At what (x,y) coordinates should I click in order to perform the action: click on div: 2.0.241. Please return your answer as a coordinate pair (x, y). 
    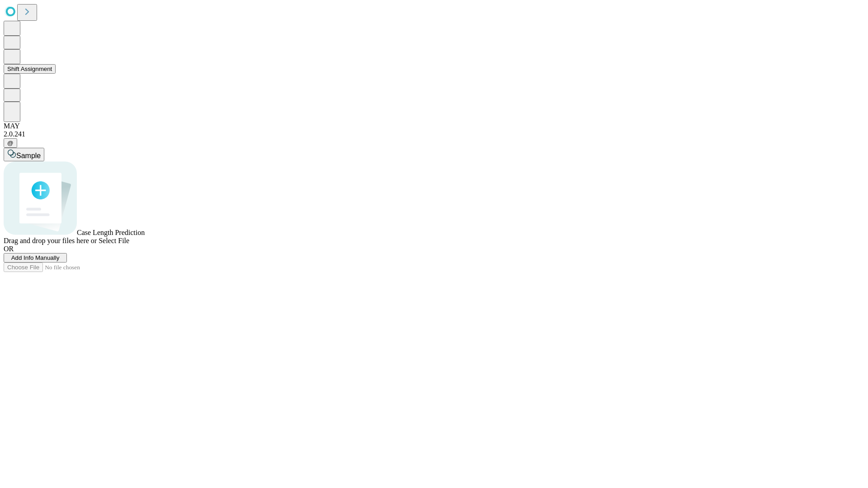
    Looking at the image, I should click on (434, 134).